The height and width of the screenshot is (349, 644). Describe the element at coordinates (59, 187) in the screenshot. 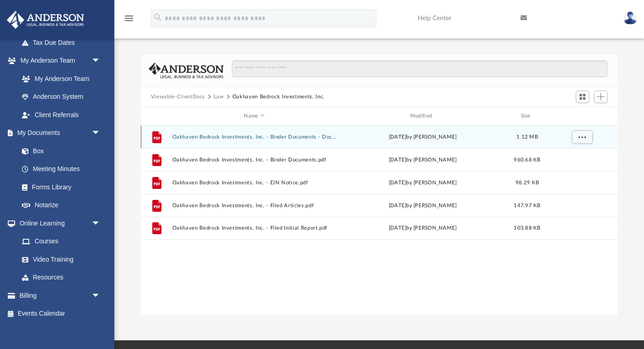

I see `a: Forms Library` at that location.